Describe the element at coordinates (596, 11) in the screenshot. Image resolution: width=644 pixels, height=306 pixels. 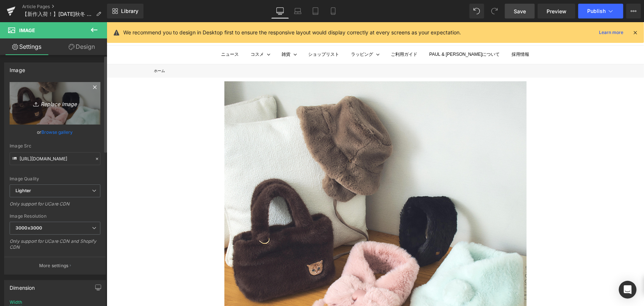
I see `span: Publish` at that location.